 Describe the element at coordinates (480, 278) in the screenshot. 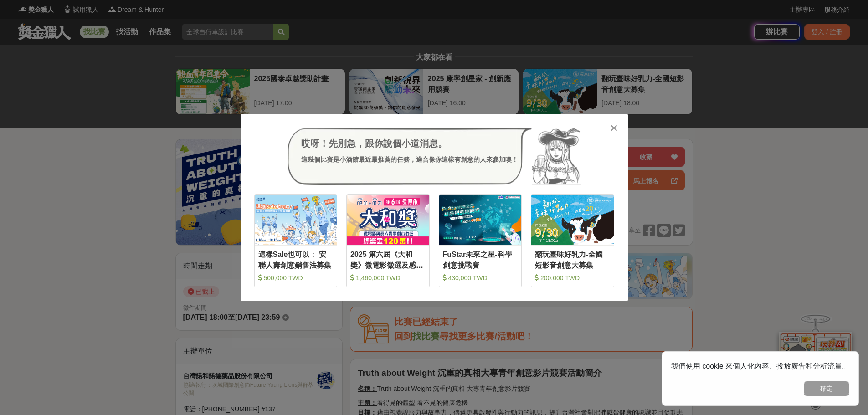

I see `div: 430,000 TWD` at that location.